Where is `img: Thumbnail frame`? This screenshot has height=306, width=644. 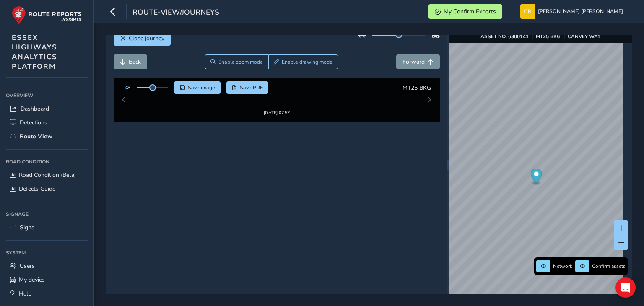
img: Thumbnail frame is located at coordinates (277, 95).